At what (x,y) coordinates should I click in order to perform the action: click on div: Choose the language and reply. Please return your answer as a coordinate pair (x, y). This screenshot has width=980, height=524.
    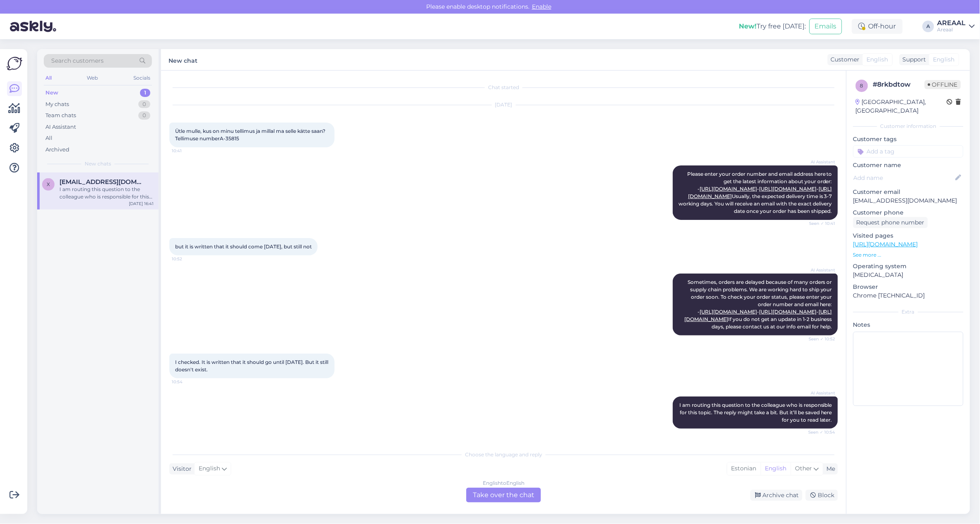
    Looking at the image, I should click on (504, 455).